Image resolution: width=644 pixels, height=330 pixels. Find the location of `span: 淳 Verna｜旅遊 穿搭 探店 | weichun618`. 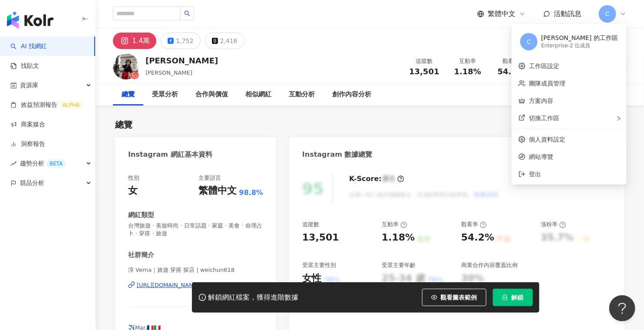

span: 淳 Verna｜旅遊 穿搭 探店 | weichun618 is located at coordinates (195, 270).